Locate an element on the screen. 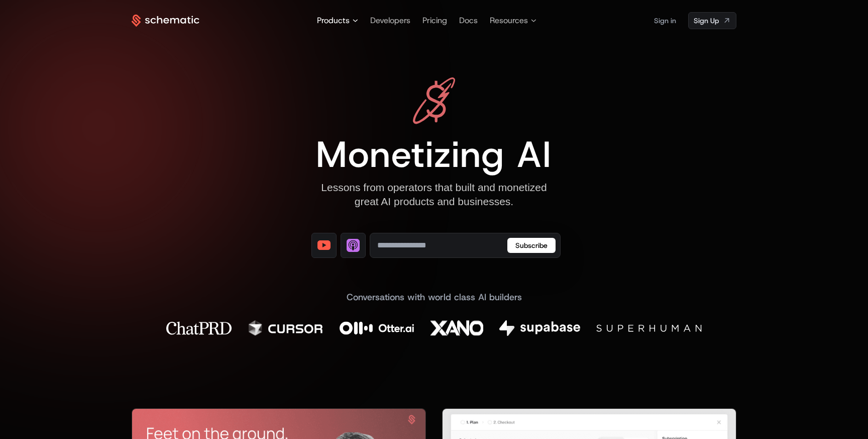  span: Pricing is located at coordinates (434, 20).